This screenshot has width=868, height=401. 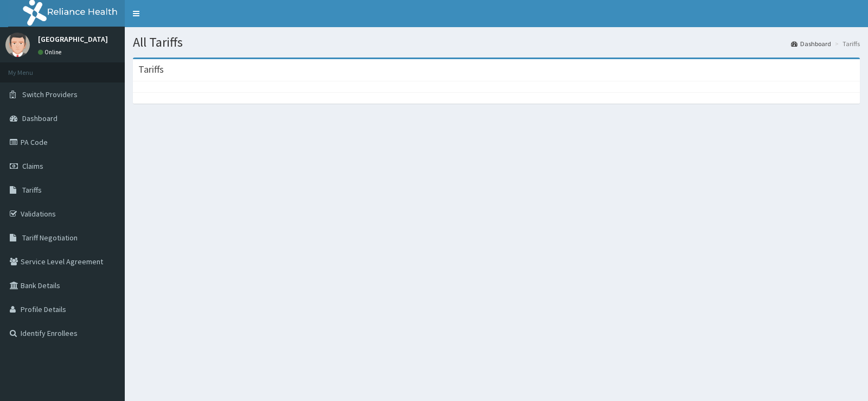 I want to click on h3: Tariffs, so click(x=151, y=69).